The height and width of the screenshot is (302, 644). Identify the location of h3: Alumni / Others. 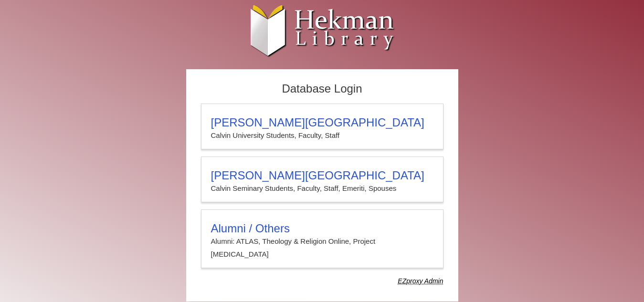
(322, 229).